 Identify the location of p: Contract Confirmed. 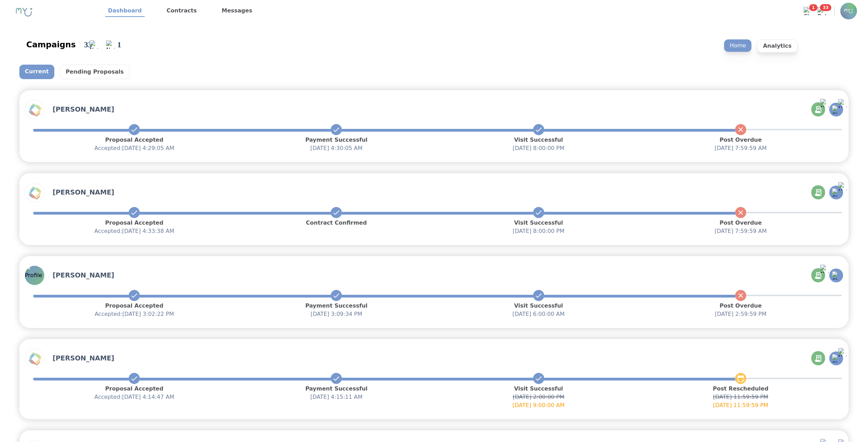
(336, 223).